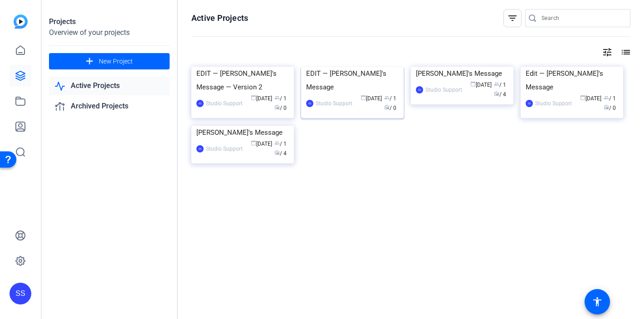 This screenshot has width=644, height=319. I want to click on mat-icon: accessibility, so click(598, 302).